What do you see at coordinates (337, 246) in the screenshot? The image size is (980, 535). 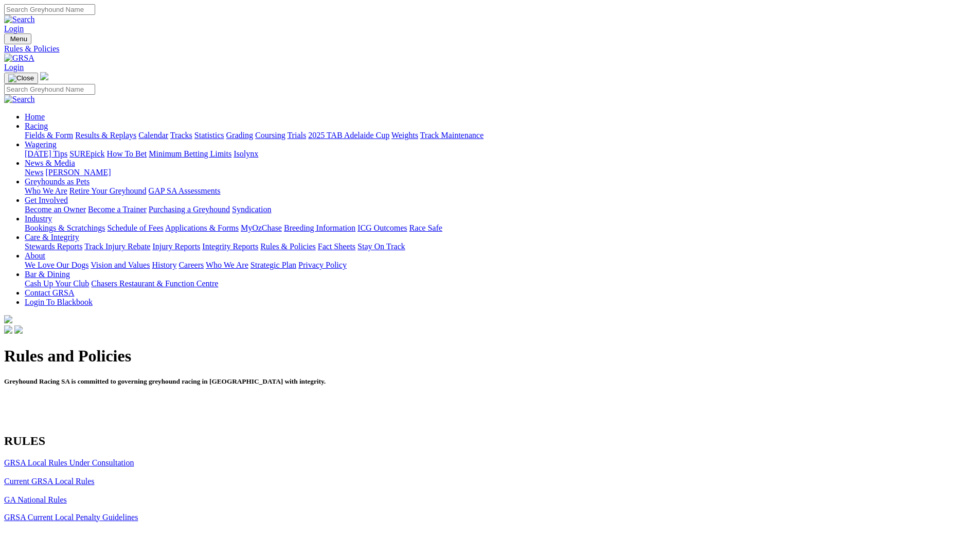 I see `a: Fact Sheets` at bounding box center [337, 246].